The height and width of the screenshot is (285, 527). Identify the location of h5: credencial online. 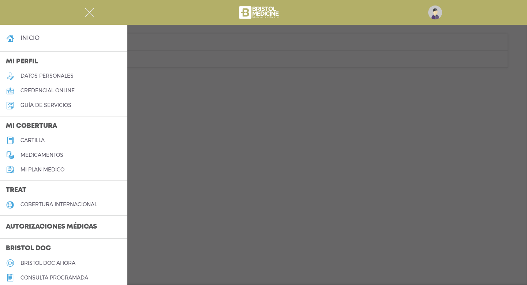
(48, 90).